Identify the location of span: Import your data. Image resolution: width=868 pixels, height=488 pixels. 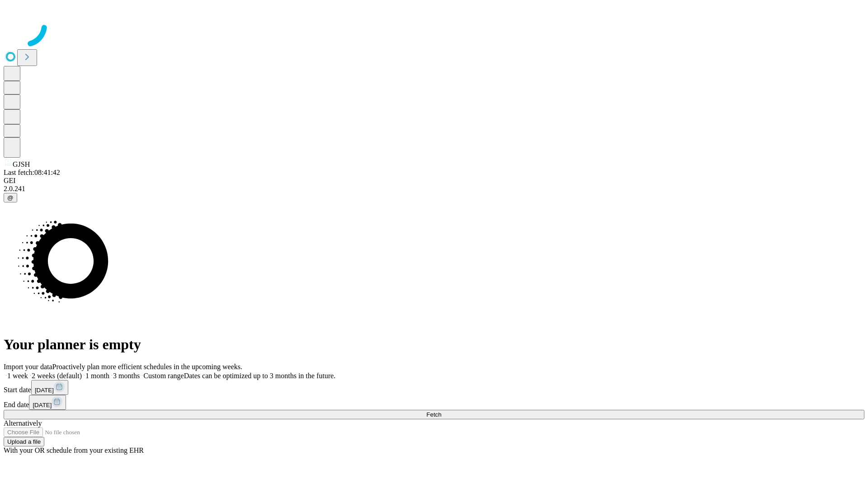
(28, 366).